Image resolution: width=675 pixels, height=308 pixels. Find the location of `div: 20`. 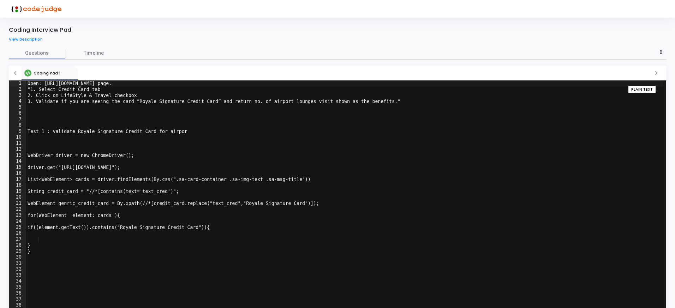

div: 20 is located at coordinates (17, 197).